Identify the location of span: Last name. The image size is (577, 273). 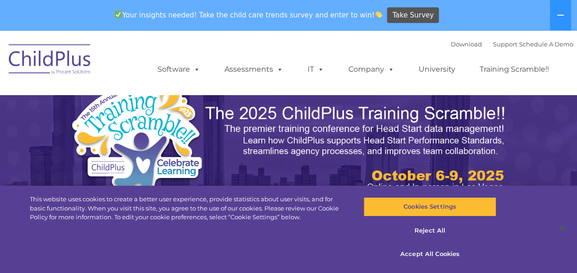
(141, 64).